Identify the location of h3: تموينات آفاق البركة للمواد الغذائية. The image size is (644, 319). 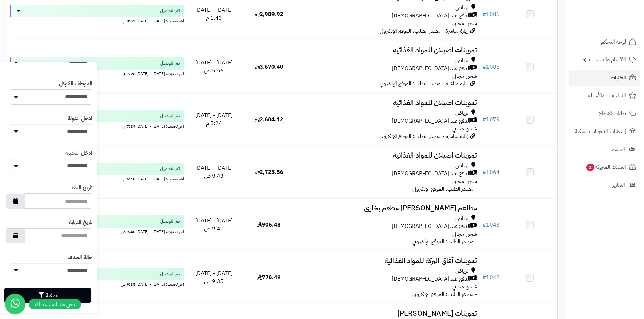
(388, 261).